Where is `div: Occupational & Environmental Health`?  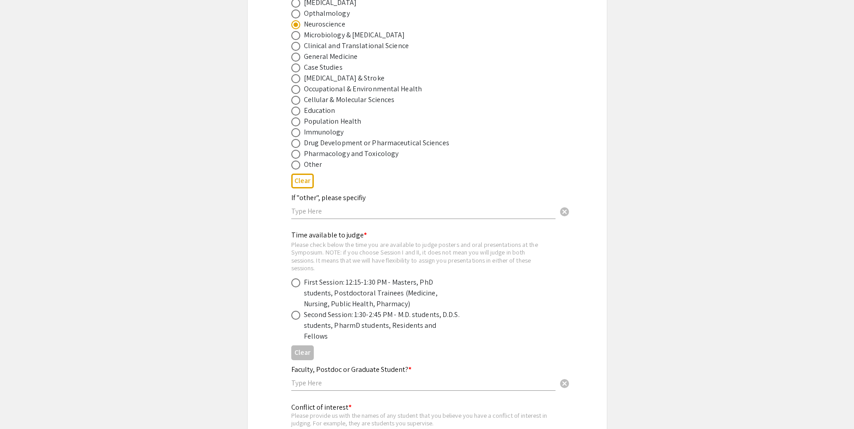
div: Occupational & Environmental Health is located at coordinates (363, 89).